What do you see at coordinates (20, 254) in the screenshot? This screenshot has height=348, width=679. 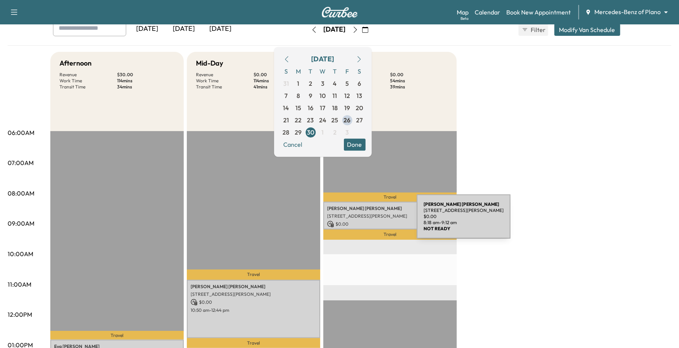 I see `p: 10:00AM` at bounding box center [20, 254].